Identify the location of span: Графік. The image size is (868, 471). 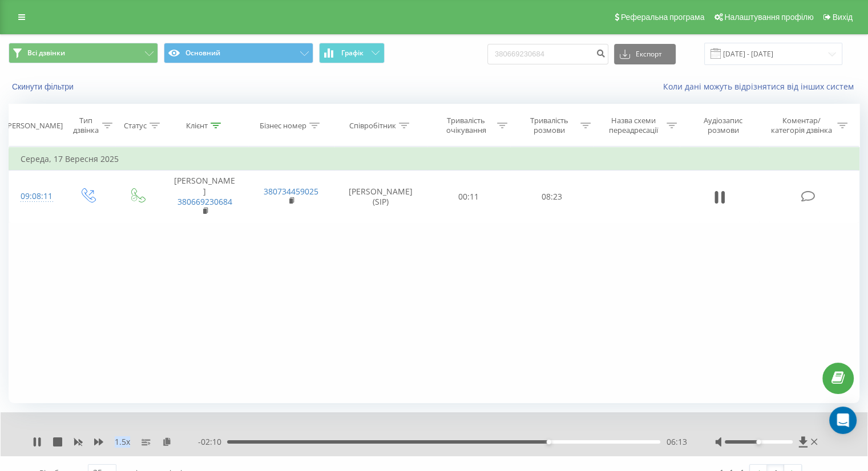
(352, 53).